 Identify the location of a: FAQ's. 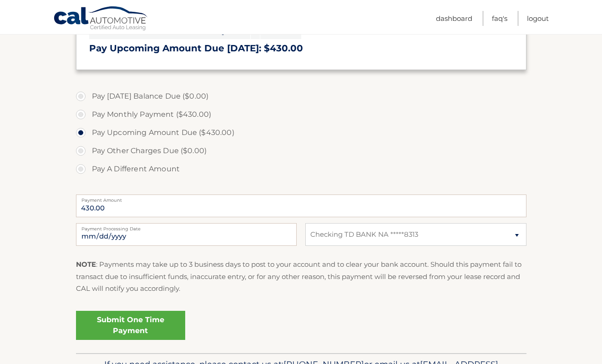
(500, 18).